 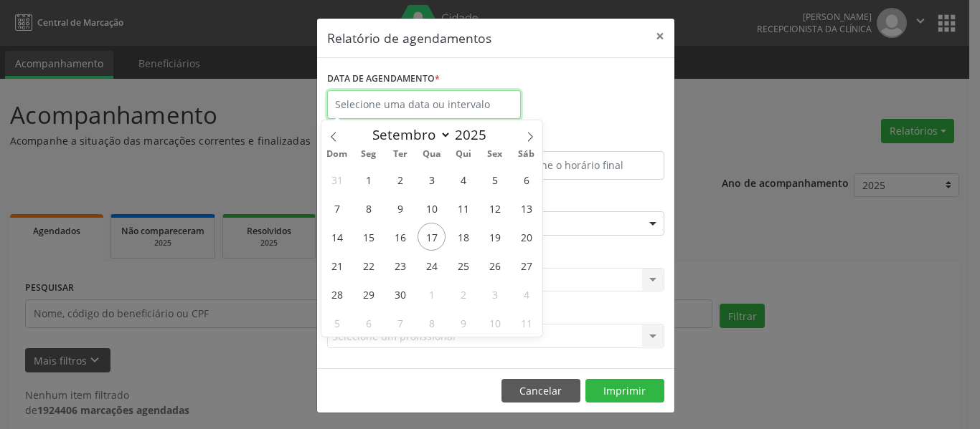 What do you see at coordinates (369, 154) in the screenshot?
I see `span: Seg` at bounding box center [369, 154].